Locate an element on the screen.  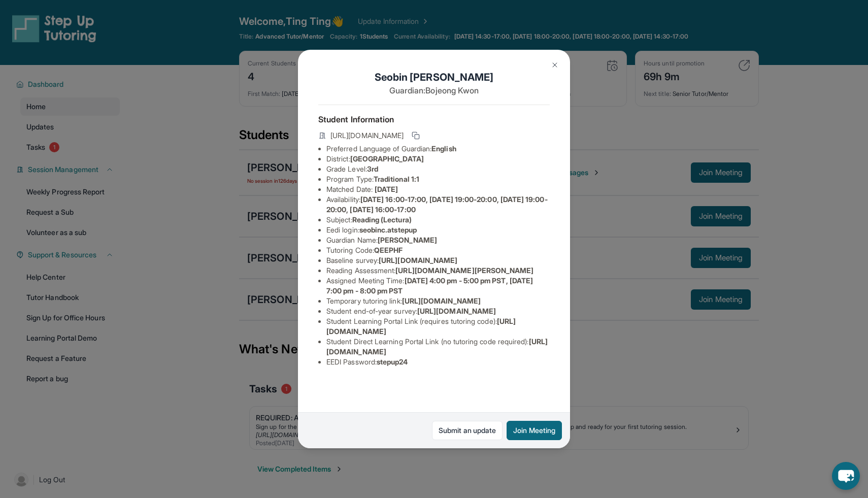
p: Guardian: Bojeong Kwon is located at coordinates (434, 91).